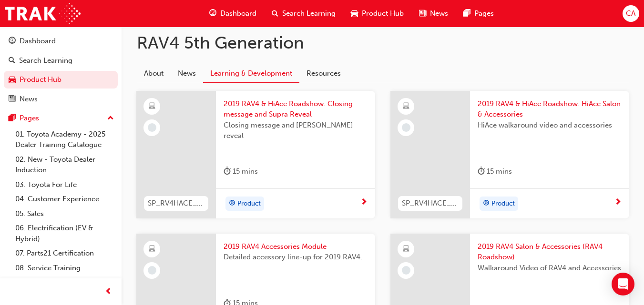 Image resolution: width=644 pixels, height=305 pixels. Describe the element at coordinates (550, 252) in the screenshot. I see `span: 2019 RAV4 Salon & Accessories (RAV4 Roadshow)` at that location.